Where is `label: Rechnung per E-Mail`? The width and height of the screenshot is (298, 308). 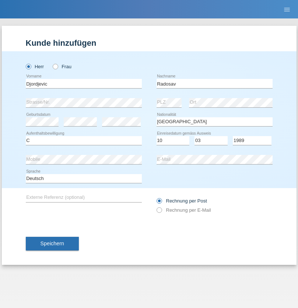
label: Rechnung per E-Mail is located at coordinates (184, 210).